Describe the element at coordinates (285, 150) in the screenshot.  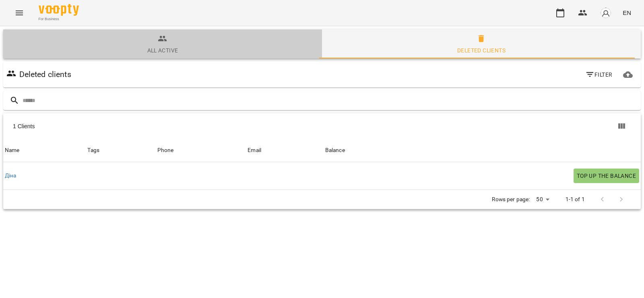
I see `span: Email` at that location.